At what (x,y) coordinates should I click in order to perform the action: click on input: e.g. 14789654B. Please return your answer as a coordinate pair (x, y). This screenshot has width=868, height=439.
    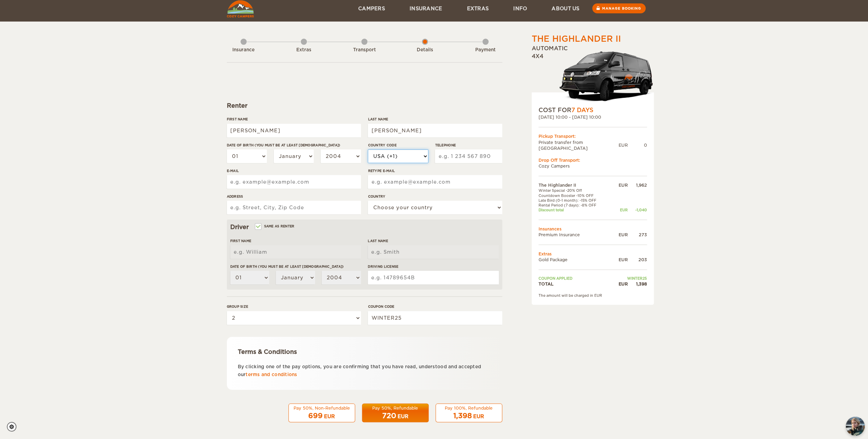
    Looking at the image, I should click on (433, 278).